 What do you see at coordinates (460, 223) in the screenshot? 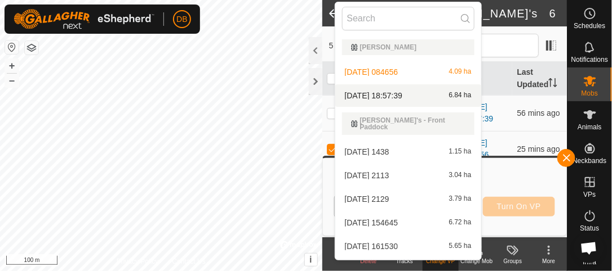
I see `span: 6.72 ha` at bounding box center [460, 223].